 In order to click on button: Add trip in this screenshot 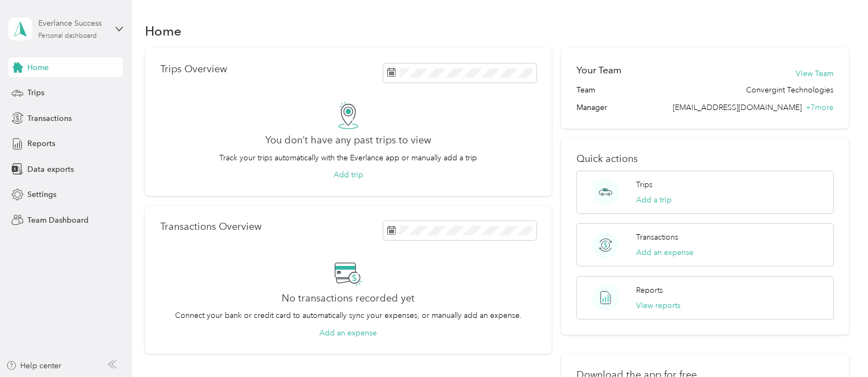, I will do `click(349, 175)`.